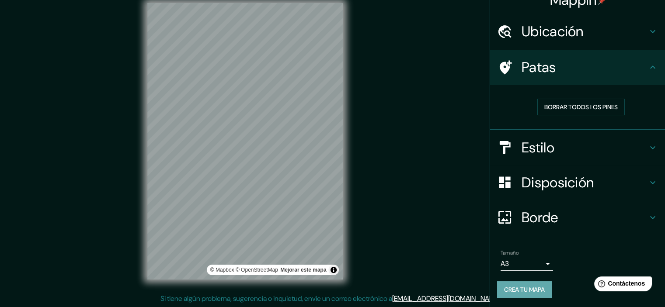  Describe the element at coordinates (509, 253) in the screenshot. I see `font: Tamaño` at that location.